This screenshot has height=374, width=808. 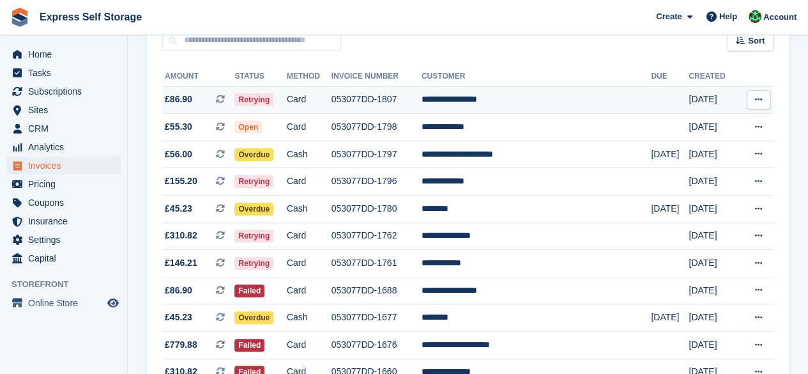 I want to click on th: Amount, so click(x=198, y=77).